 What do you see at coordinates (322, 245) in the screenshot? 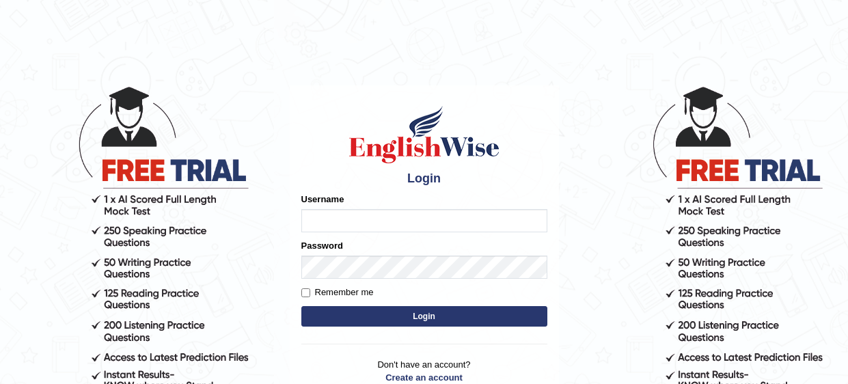
I see `label: Password` at bounding box center [322, 245].